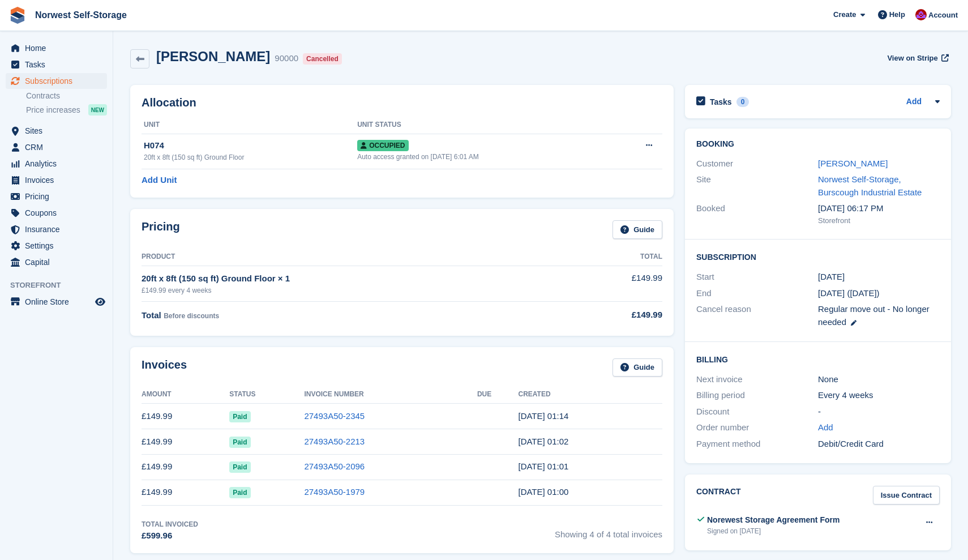 The image size is (968, 560). Describe the element at coordinates (879, 444) in the screenshot. I see `div: Debit/Credit Card` at that location.